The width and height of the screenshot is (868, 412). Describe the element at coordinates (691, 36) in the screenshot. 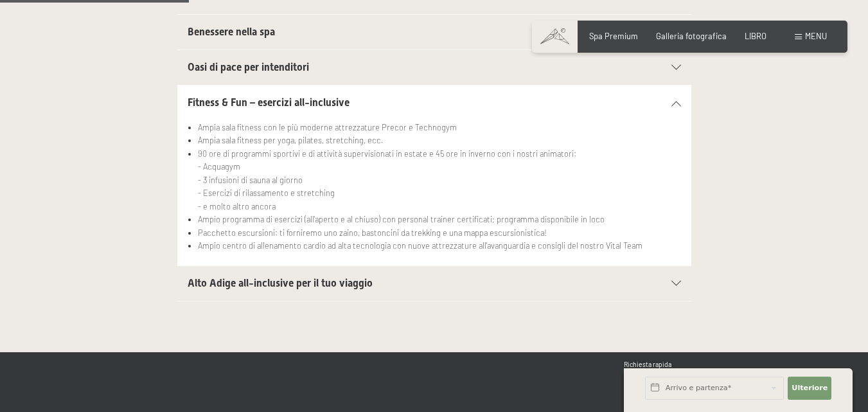

I see `a: Galleria fotografica` at that location.